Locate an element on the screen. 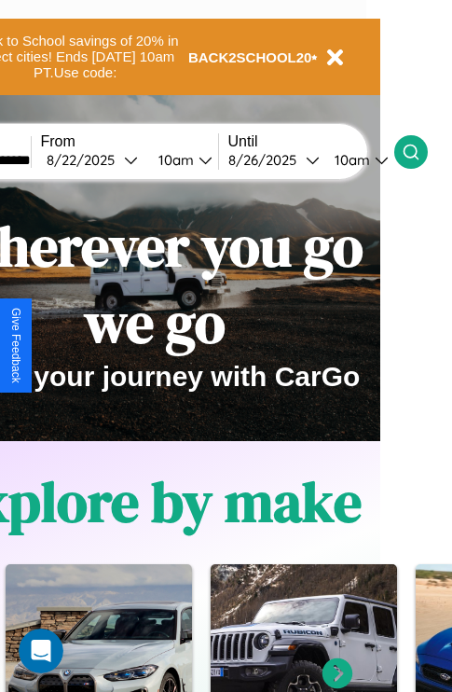 The height and width of the screenshot is (692, 452). label: Until is located at coordinates (311, 142).